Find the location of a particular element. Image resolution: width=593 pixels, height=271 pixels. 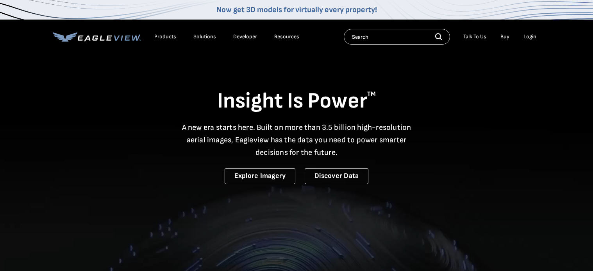

p: A new era starts here. Built on more than 3.5 billion high-resolution aerial images, Eagleview ha... is located at coordinates (297, 140).